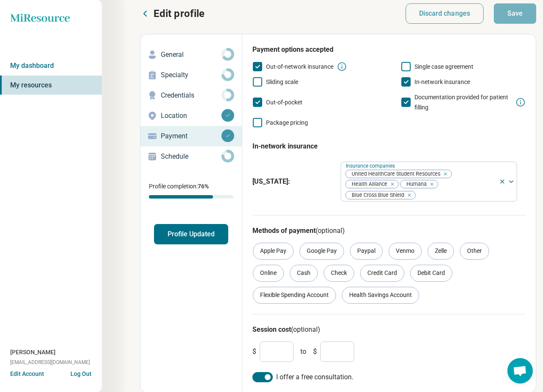 The width and height of the screenshot is (543, 392). Describe the element at coordinates (405, 251) in the screenshot. I see `div: Venmo` at that location.